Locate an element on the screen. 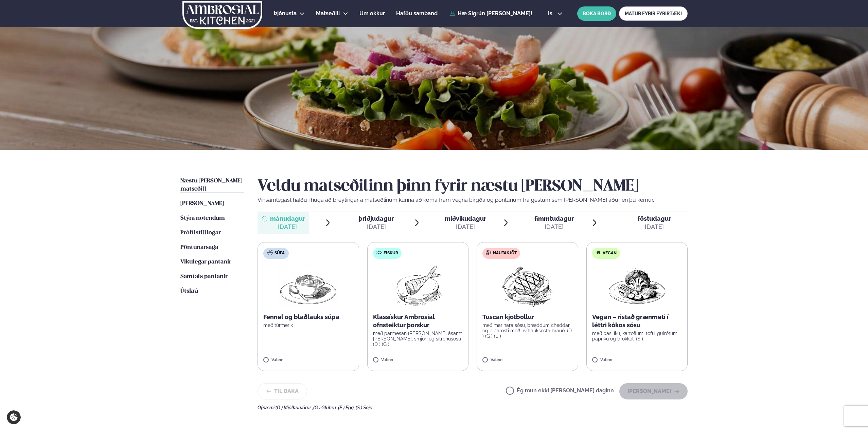 Image resolution: width=868 pixels, height=431 pixels. p: með marinara sósu, bræddum cheddar og piparosti með hvítlauksosta brauði (D ) (G ) (E ) is located at coordinates (527, 331).